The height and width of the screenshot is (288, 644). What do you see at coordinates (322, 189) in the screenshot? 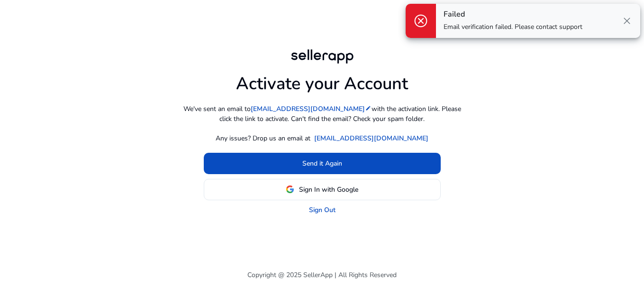
I see `button: Sign In with Google` at bounding box center [322, 189].